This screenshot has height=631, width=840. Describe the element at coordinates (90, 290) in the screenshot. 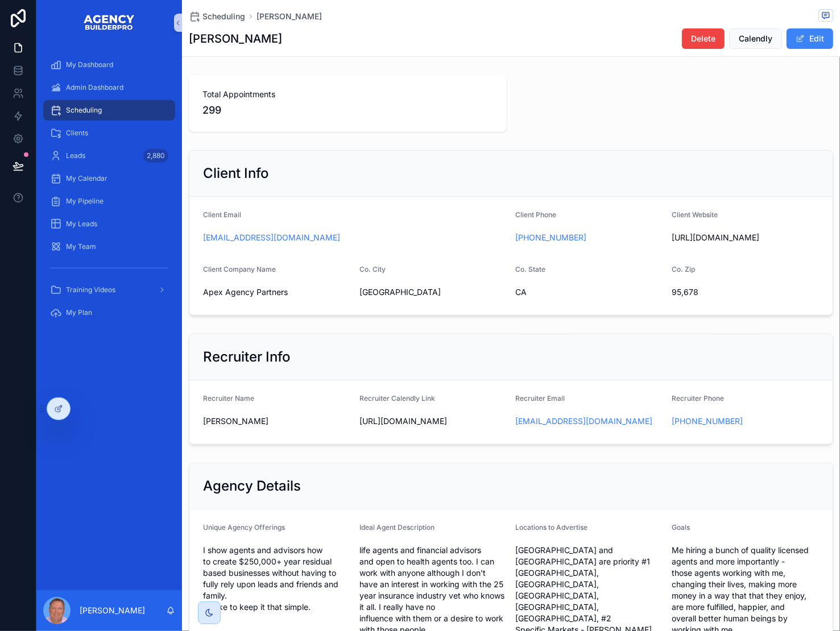

I see `span: Training Videos` at that location.